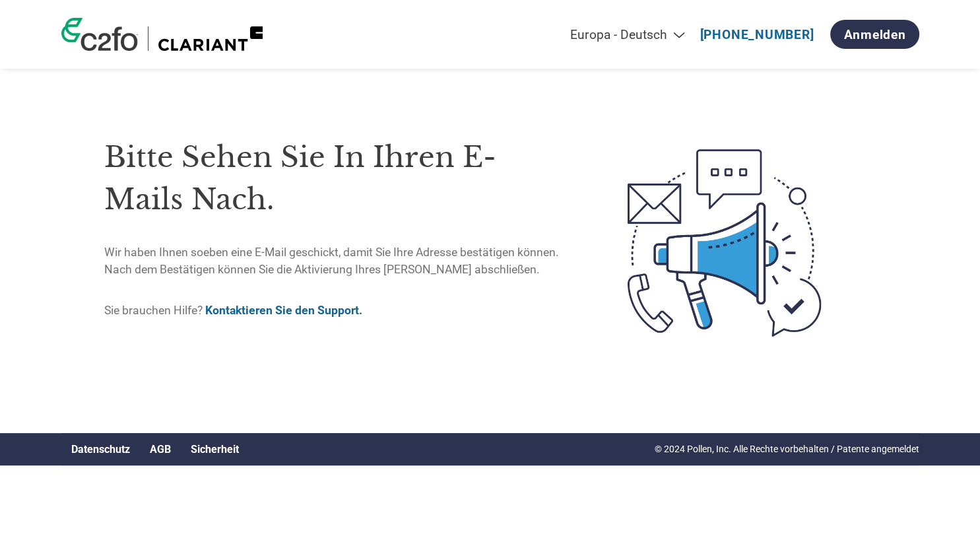  What do you see at coordinates (787, 449) in the screenshot?
I see `p: © 2024 Pollen, Inc. Alle Rechte vorbehalten / Patente angemeldet` at bounding box center [787, 449].